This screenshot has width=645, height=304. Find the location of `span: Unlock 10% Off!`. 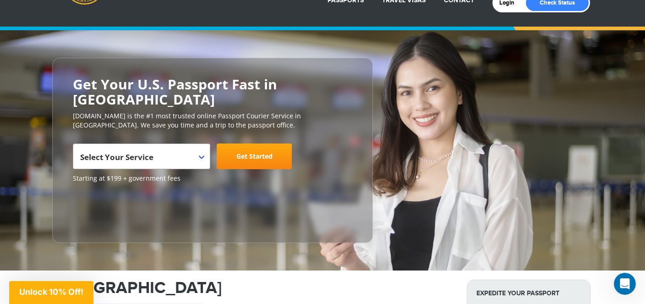

span: Unlock 10% Off! is located at coordinates (51, 291).